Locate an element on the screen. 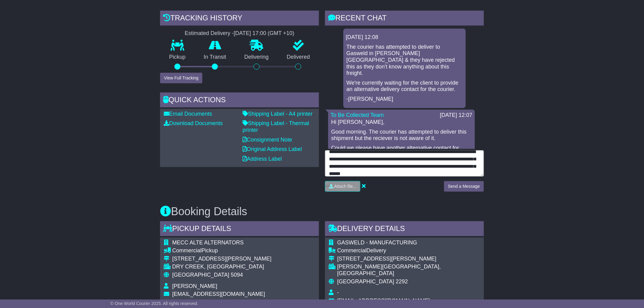 This screenshot has width=644, height=308. button: View Full Tracking is located at coordinates (181, 78).